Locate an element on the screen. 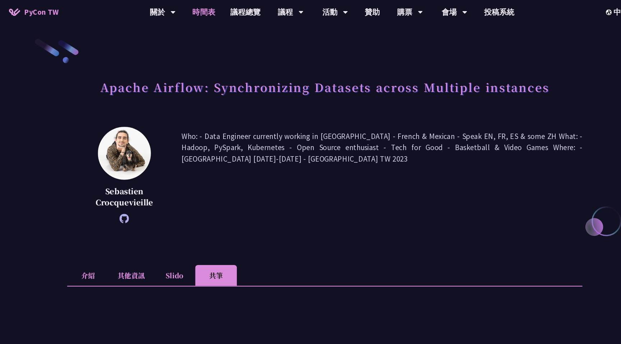 Image resolution: width=621 pixels, height=344 pixels. span: PyCon TW is located at coordinates (41, 11).